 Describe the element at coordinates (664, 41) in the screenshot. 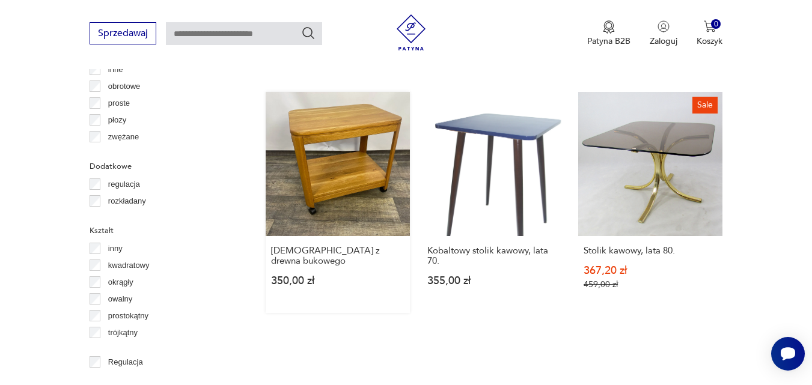

I see `p: Zaloguj` at that location.